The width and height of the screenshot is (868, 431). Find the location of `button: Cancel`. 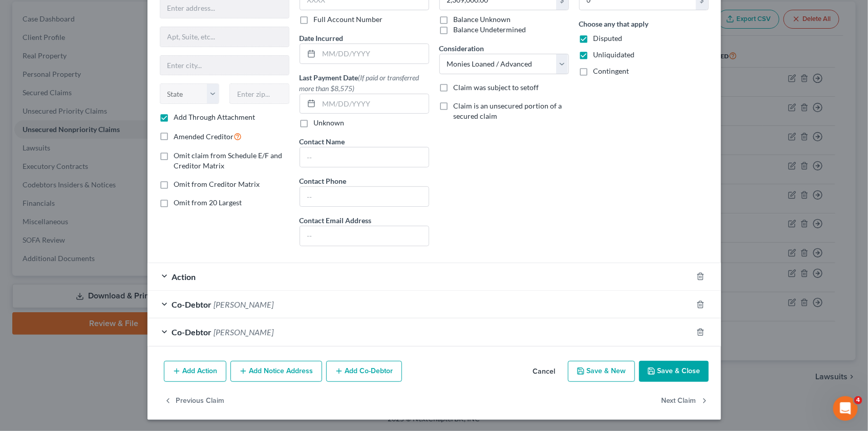

button: Cancel is located at coordinates (544, 372).